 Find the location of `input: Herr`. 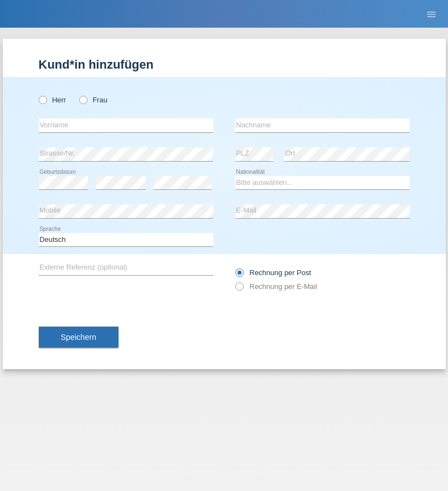

input: Herr is located at coordinates (42, 99).